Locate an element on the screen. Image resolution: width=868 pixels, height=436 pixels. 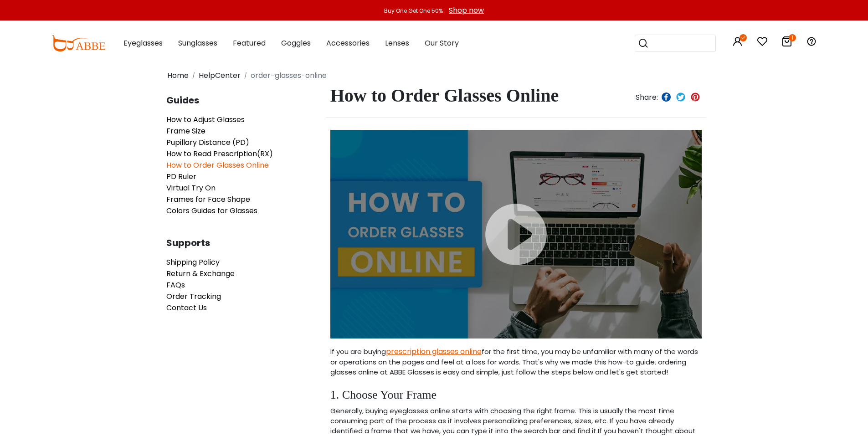
span: Shipping Policy is located at coordinates (192, 262).